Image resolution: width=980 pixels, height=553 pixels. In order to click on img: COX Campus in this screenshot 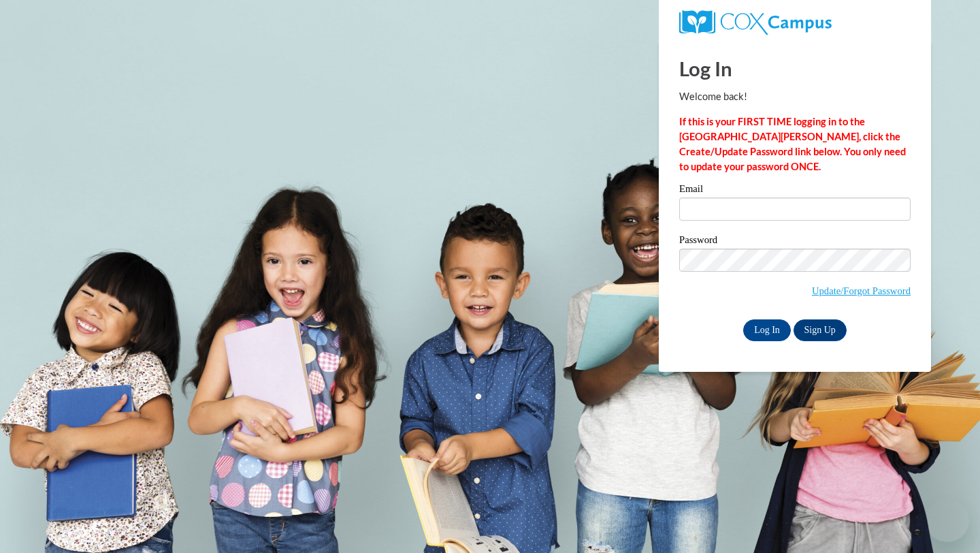, I will do `click(755, 23)`.